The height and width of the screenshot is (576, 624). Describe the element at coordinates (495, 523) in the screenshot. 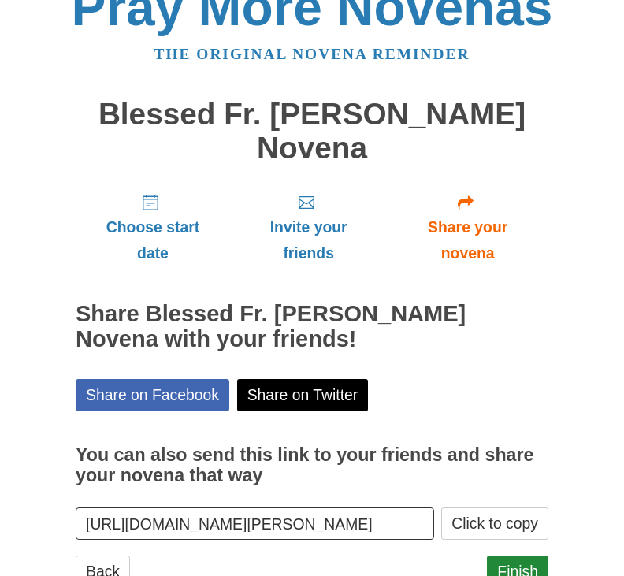

I see `button: Click to copy` at that location.